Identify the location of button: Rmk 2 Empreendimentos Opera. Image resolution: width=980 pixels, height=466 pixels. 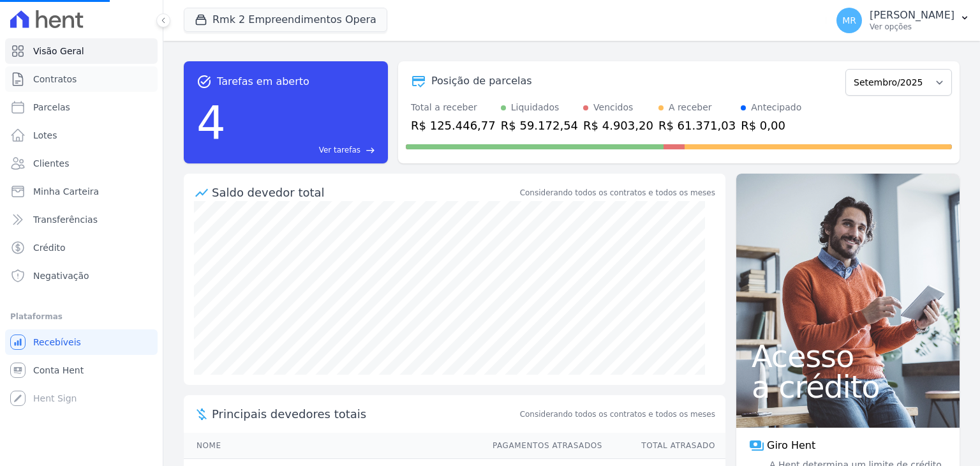
(285, 20).